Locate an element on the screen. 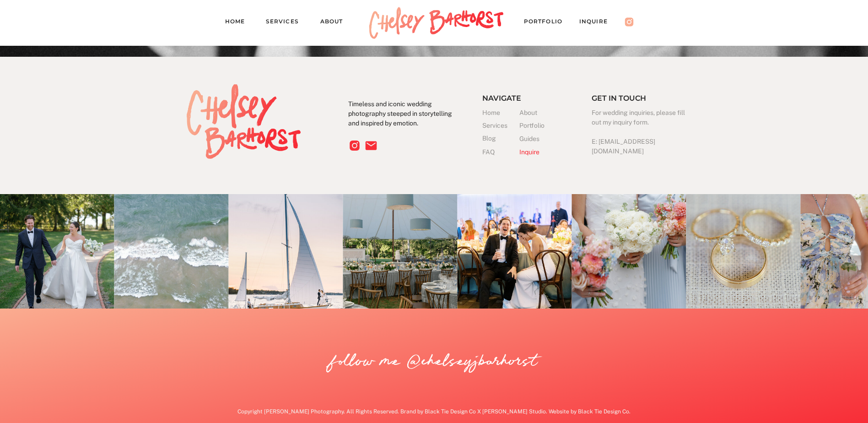 This screenshot has width=868, height=423. img: Caroline+Connor-12 is located at coordinates (400, 252).